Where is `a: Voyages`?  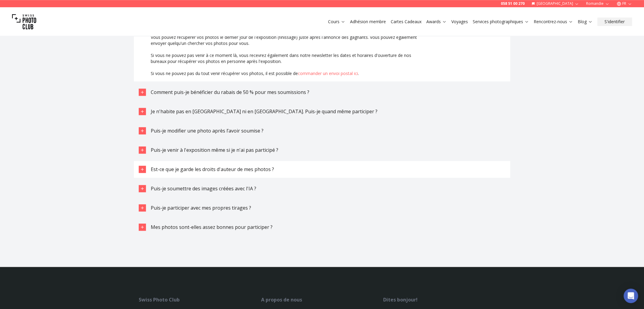 a: Voyages is located at coordinates (460, 22).